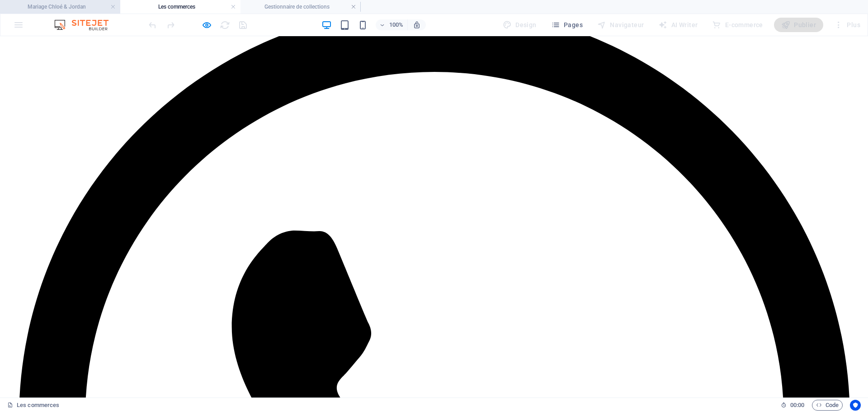 The width and height of the screenshot is (868, 412). Describe the element at coordinates (397, 25) in the screenshot. I see `h6: 100%` at that location.